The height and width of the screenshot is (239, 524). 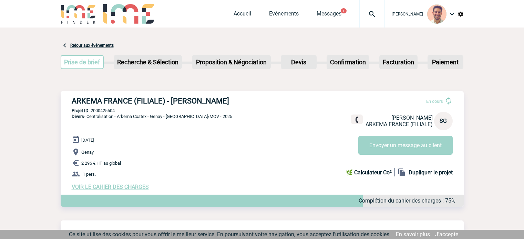 What do you see at coordinates (348, 62) in the screenshot?
I see `p: Confirmation` at bounding box center [348, 62].